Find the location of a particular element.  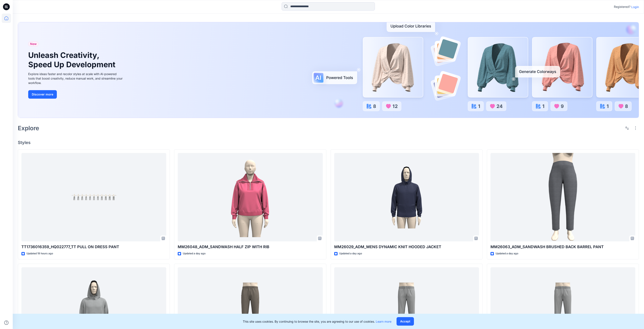

a: MM26063_ADM_SANDWASH BRUSHED BACK BARREL PANT is located at coordinates (563, 197).